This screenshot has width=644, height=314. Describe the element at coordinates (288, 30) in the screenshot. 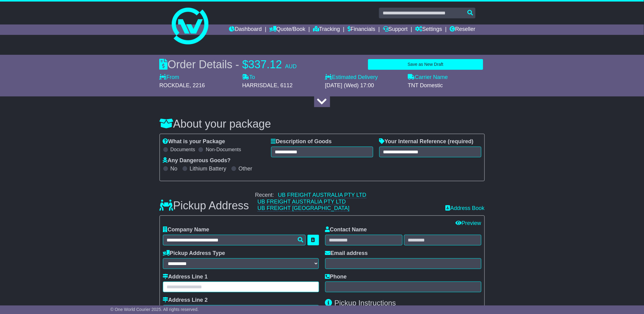

I see `a: Quote/Book` at that location.